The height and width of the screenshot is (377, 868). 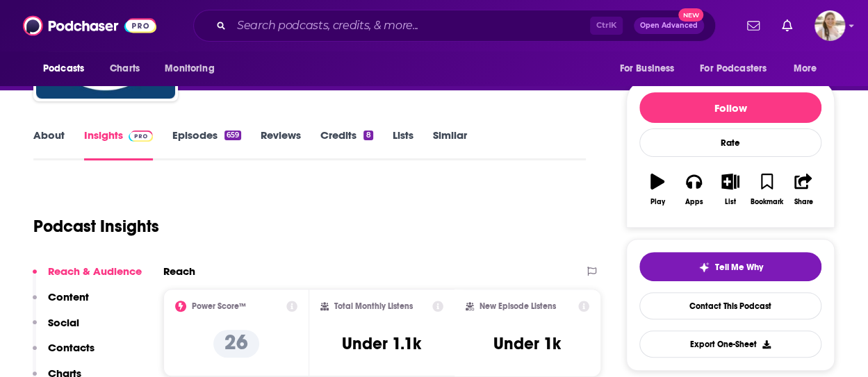 I want to click on p: Content, so click(x=68, y=297).